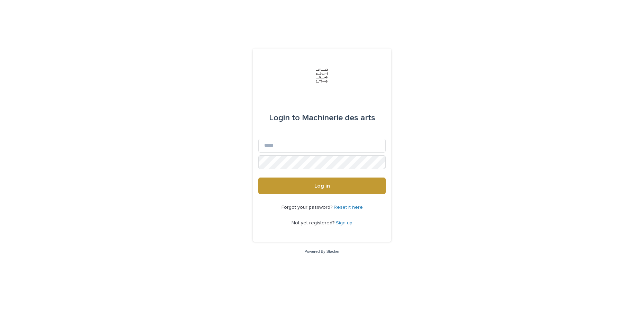 Image resolution: width=644 pixels, height=310 pixels. Describe the element at coordinates (348, 207) in the screenshot. I see `a: Reset it here` at that location.